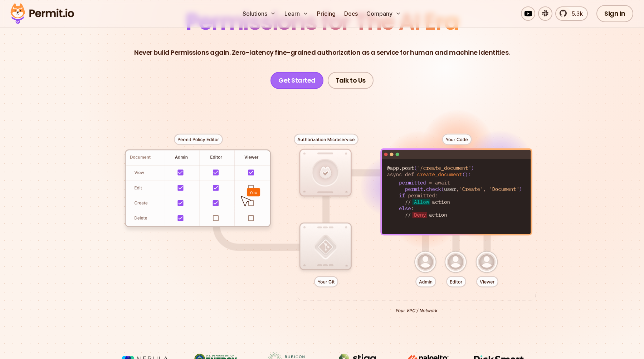  I want to click on a: Pricing, so click(326, 14).